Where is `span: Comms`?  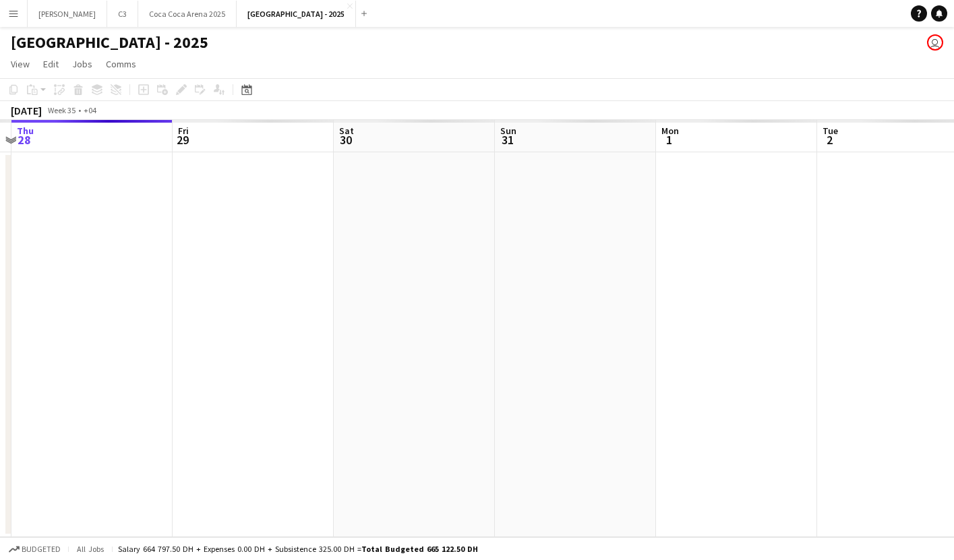 span: Comms is located at coordinates (120, 64).